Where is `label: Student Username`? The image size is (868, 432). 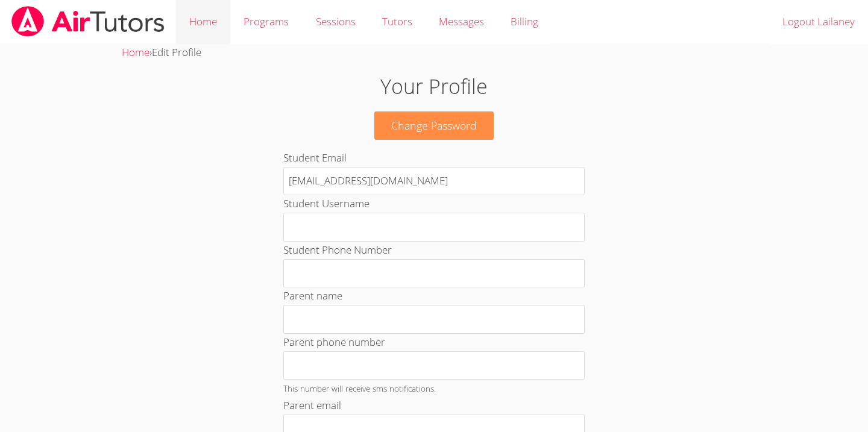
label: Student Username is located at coordinates (326, 203).